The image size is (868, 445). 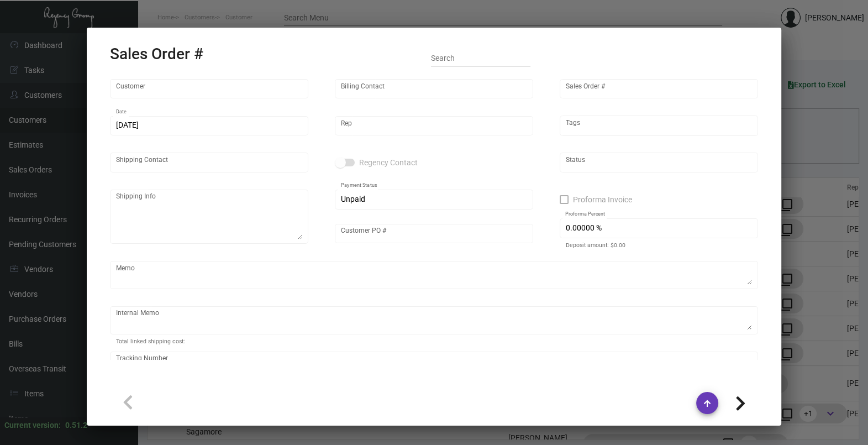 I want to click on span: Regency Contact, so click(x=388, y=163).